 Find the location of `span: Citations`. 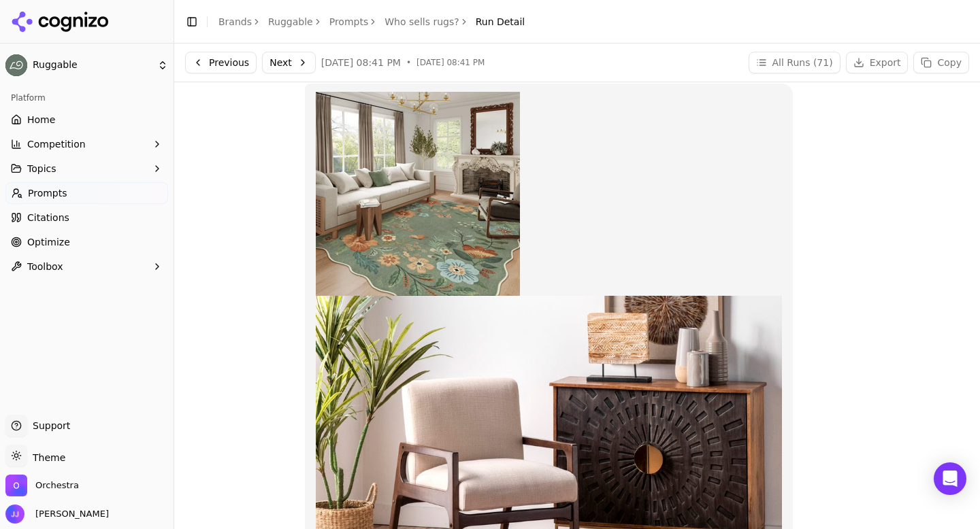

span: Citations is located at coordinates (48, 218).